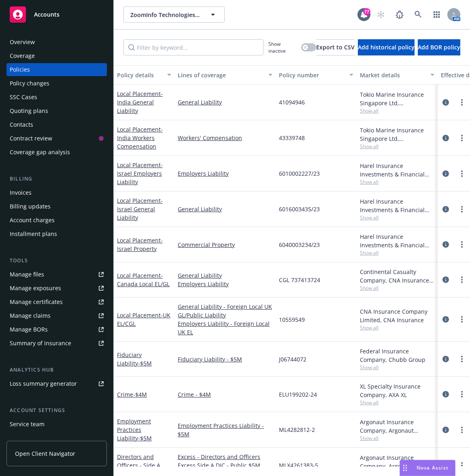 The image size is (470, 476). I want to click on div: Overview, so click(22, 42).